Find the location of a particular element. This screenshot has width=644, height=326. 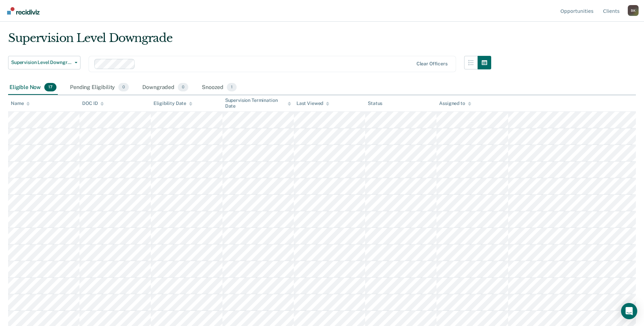

span: 1 is located at coordinates (232, 87).